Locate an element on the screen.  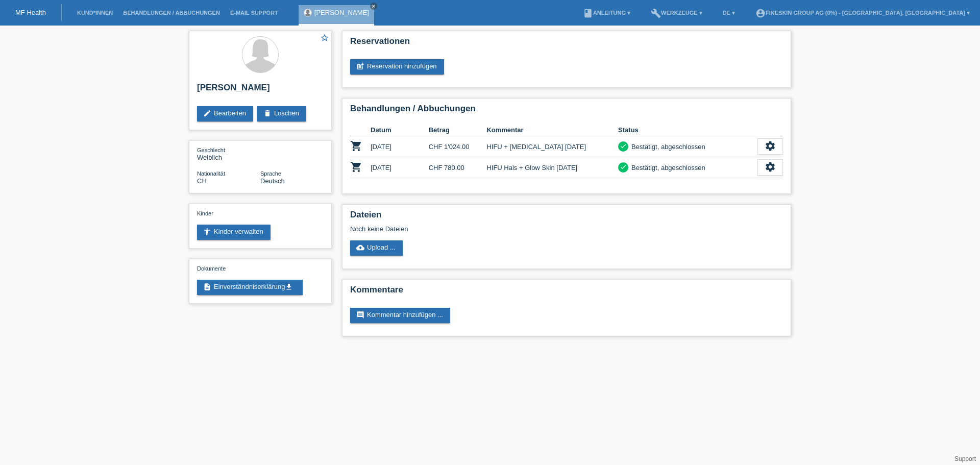
a: E-Mail Support is located at coordinates (254, 13).